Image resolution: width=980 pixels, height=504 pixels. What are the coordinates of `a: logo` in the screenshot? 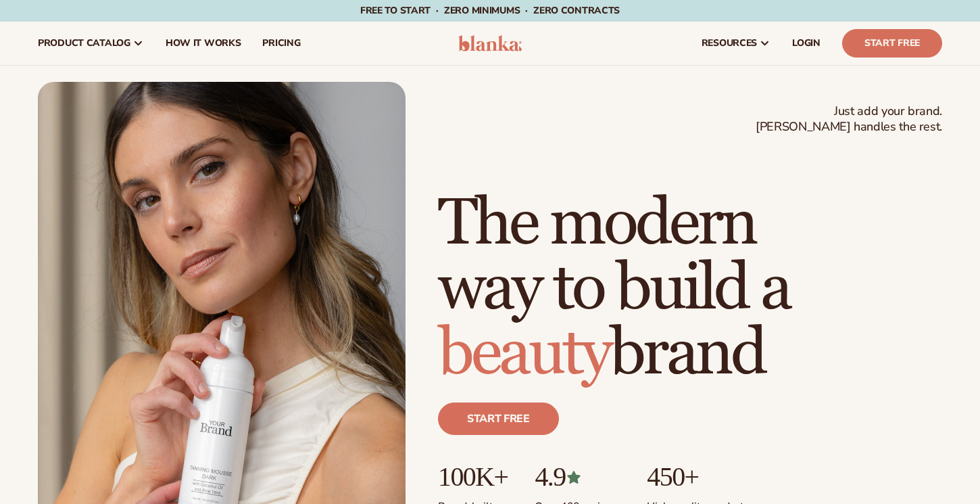 It's located at (490, 44).